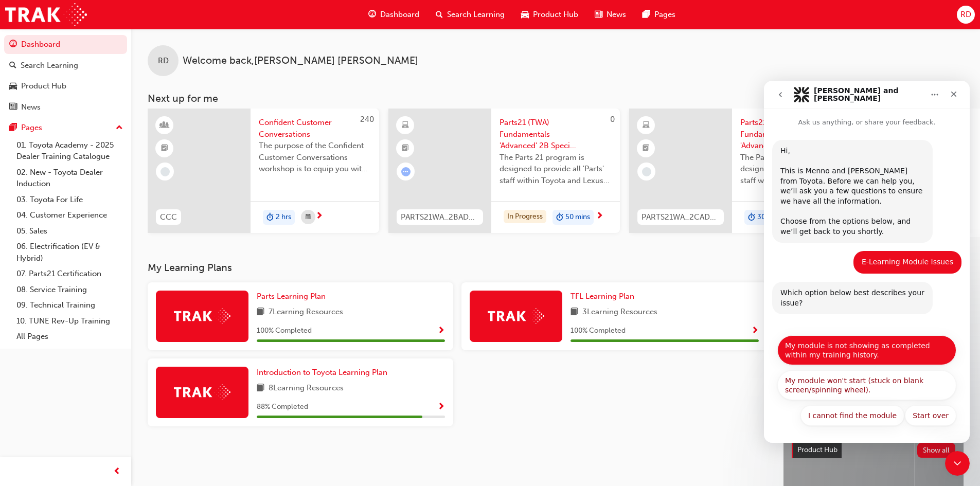 This screenshot has width=980, height=486. Describe the element at coordinates (143, 182) in the screenshot. I see `div: E-Learning Module Issues` at that location.